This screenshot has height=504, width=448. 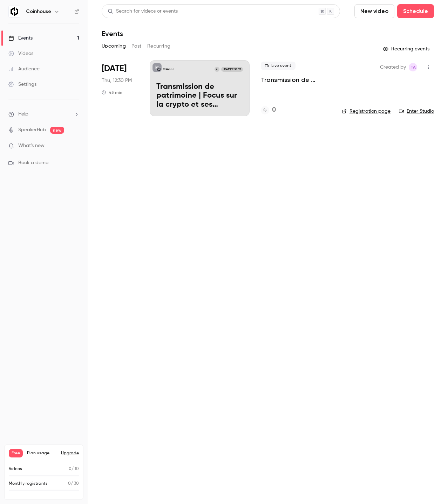 What do you see at coordinates (416, 111) in the screenshot?
I see `a: Enter Studio` at bounding box center [416, 111].